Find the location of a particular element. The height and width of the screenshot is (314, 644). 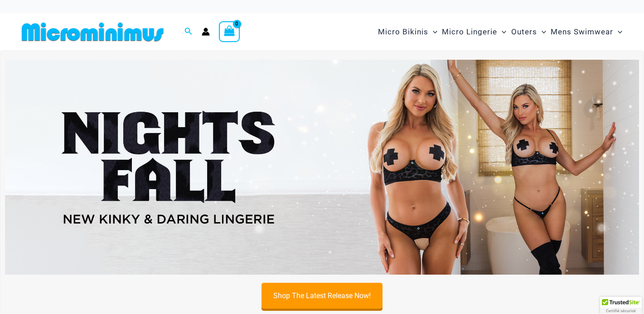

a: View Shopping Cart, empty is located at coordinates (229, 32).